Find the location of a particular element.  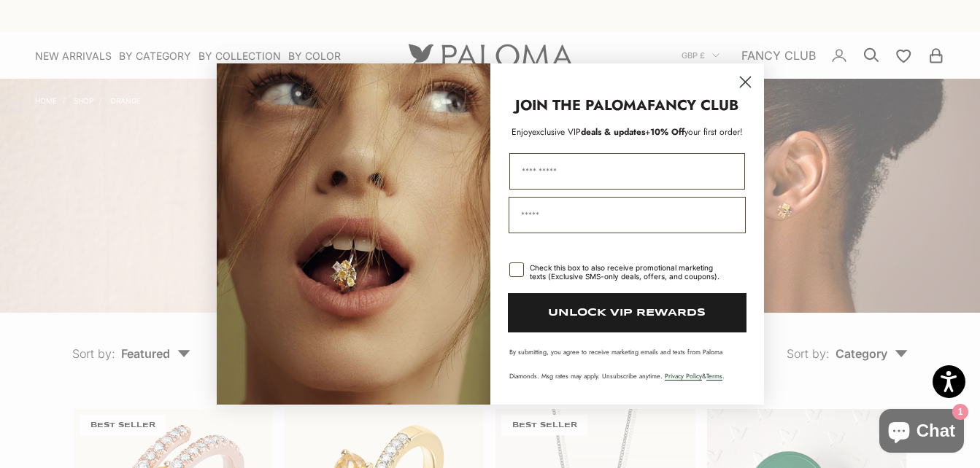

span: 10% Off is located at coordinates (667, 132).